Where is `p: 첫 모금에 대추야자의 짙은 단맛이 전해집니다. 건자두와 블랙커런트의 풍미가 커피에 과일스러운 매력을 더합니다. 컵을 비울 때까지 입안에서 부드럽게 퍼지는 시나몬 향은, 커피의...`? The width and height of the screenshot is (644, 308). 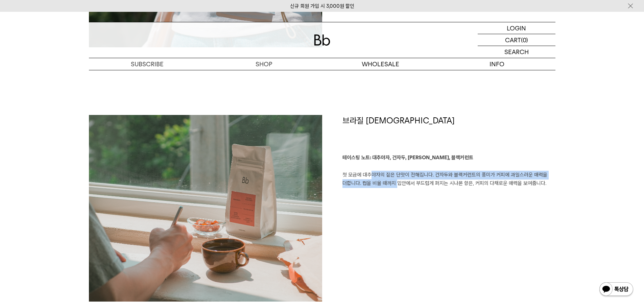 p: 첫 모금에 대추야자의 짙은 단맛이 전해집니다. 건자두와 블랙커런트의 풍미가 커피에 과일스러운 매력을 더합니다. 컵을 비울 때까지 입안에서 부드럽게 퍼지는 시나몬 향은, 커피의... is located at coordinates (449, 170).